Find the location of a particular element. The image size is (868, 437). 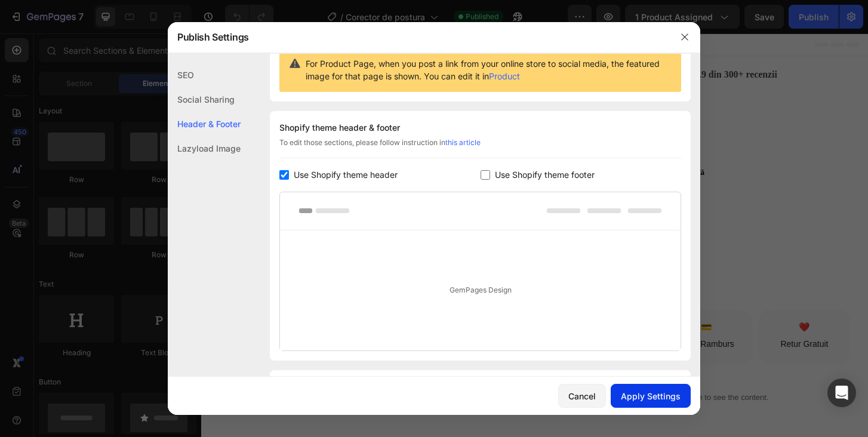

span: Use Shopify theme header is located at coordinates (346, 175).